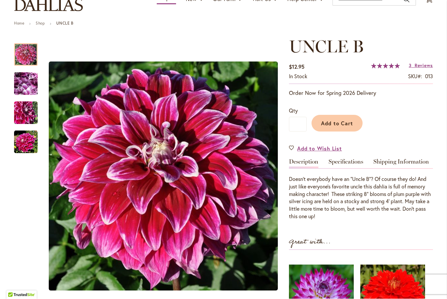 The width and height of the screenshot is (447, 299). What do you see at coordinates (361, 93) in the screenshot?
I see `p: Order Now for Spring 2026 Delivery` at bounding box center [361, 93].